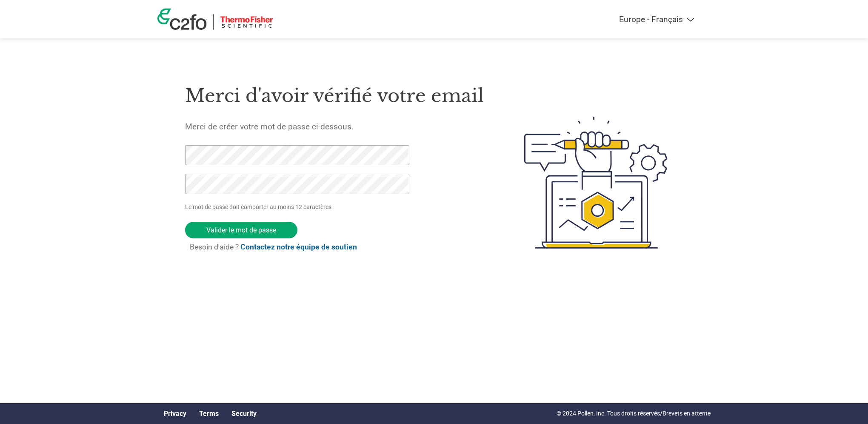 The width and height of the screenshot is (868, 424). I want to click on a: Contactez notre équipe de soutien, so click(299, 247).